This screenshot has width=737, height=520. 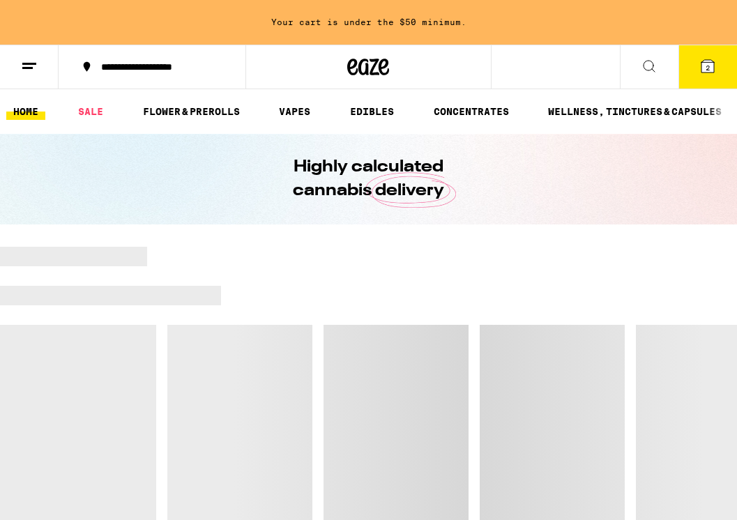 What do you see at coordinates (635, 112) in the screenshot?
I see `a: WELLNESS, TINCTURES & CAPSULES` at bounding box center [635, 112].